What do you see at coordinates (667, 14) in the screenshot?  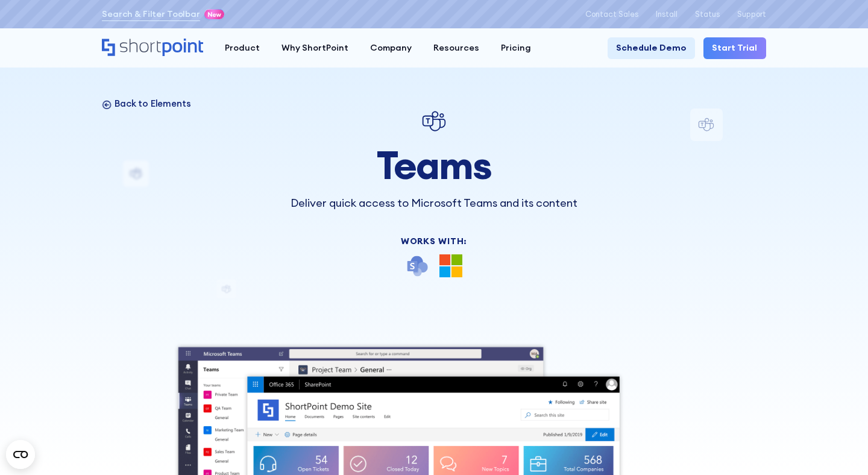 I see `p: Install` at bounding box center [667, 14].